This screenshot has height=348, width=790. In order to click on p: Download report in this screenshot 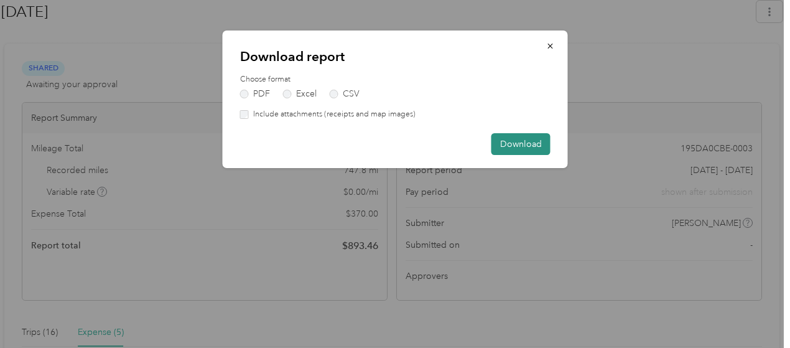, I will do `click(395, 57)`.